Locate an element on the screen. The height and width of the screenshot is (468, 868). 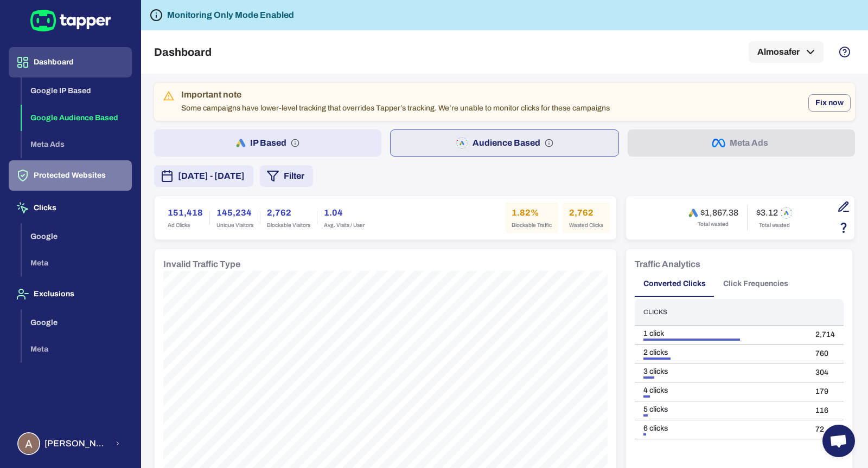
button: Almosafer is located at coordinates (786, 52).